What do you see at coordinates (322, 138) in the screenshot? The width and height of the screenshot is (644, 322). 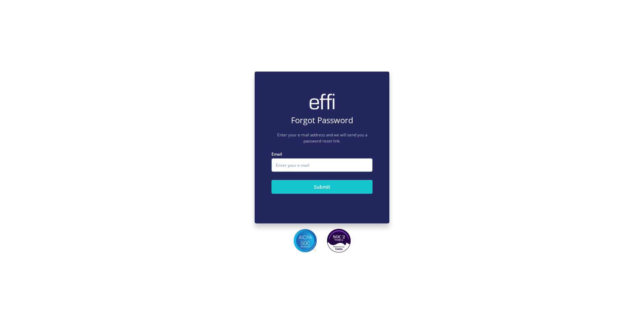 I see `p: Enter your e-mail address and we will send you a password reset link.` at bounding box center [322, 138].